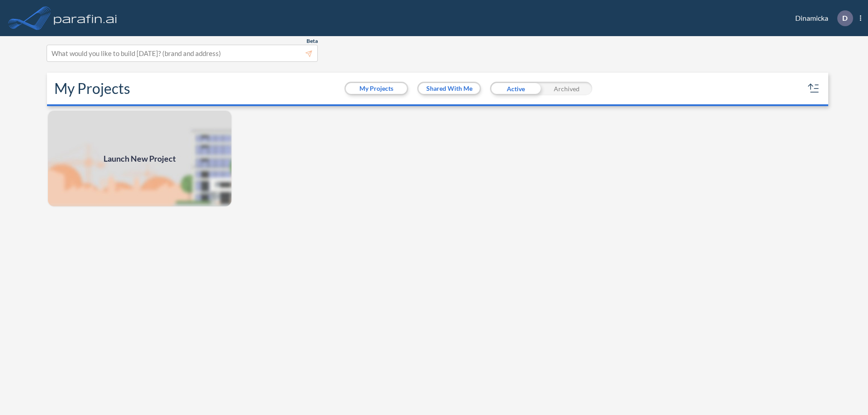 This screenshot has height=415, width=868. I want to click on a: Launch New Project, so click(140, 159).